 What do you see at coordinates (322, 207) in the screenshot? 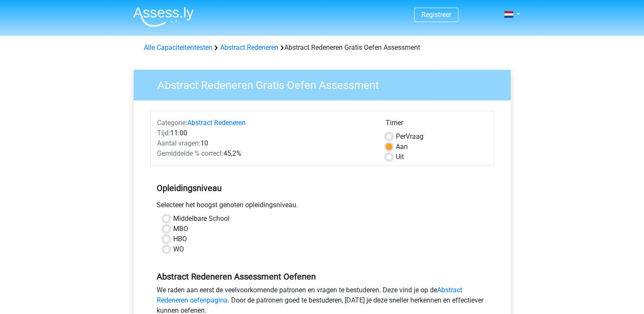
I see `div: Selecteer het hoogst genoten opleidingsniveau.` at bounding box center [322, 207].